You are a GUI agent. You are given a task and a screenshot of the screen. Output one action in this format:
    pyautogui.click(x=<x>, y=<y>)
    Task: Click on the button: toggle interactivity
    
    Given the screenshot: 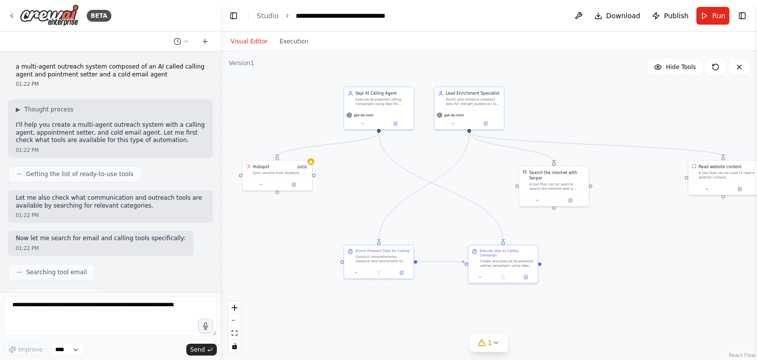 What is the action you would take?
    pyautogui.click(x=235, y=346)
    